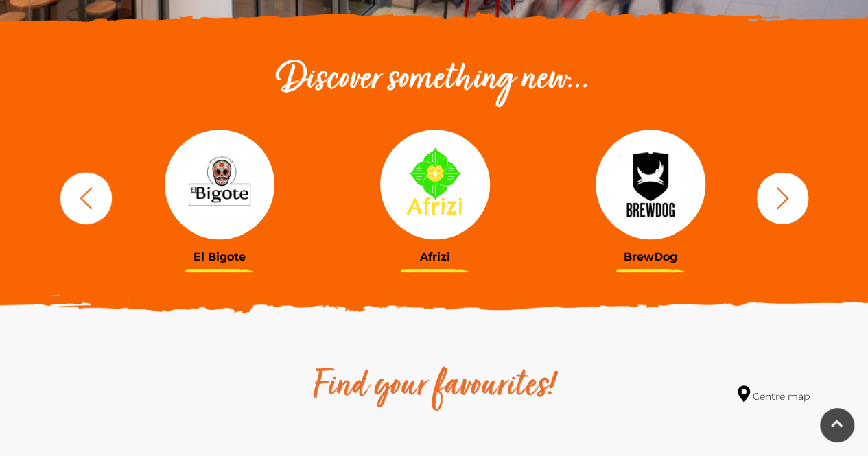 Image resolution: width=868 pixels, height=456 pixels. I want to click on h3: BrewDog, so click(650, 256).